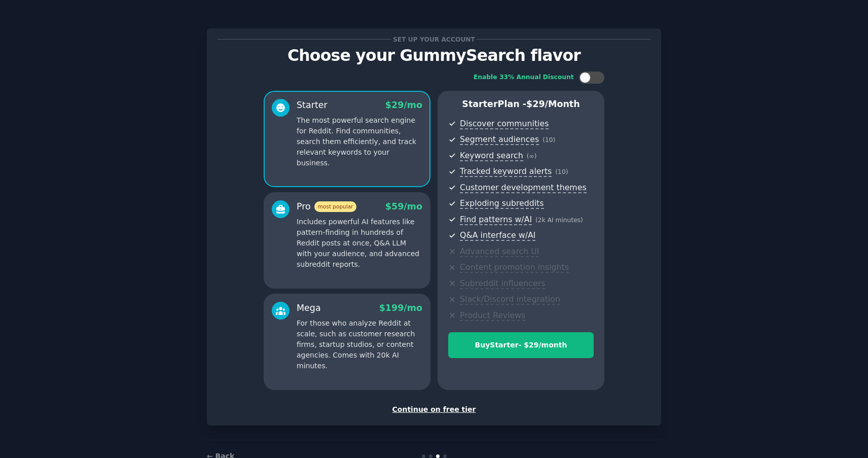  I want to click on p: For those who analyze Reddit at scale, such as customer research firms, startup studios, or conte..., so click(360, 344).